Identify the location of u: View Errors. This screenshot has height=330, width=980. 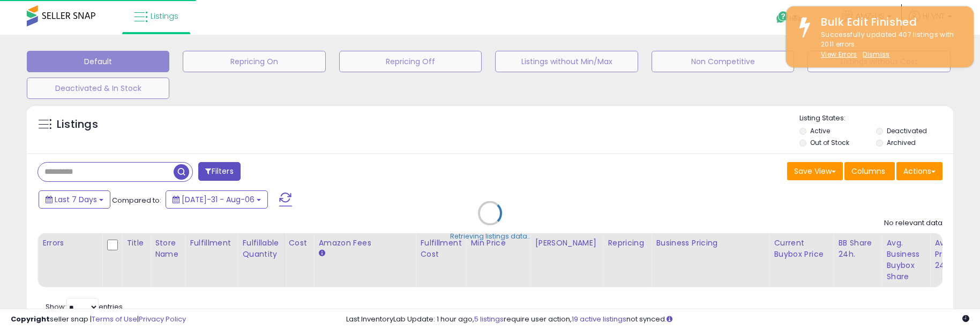
(839, 54).